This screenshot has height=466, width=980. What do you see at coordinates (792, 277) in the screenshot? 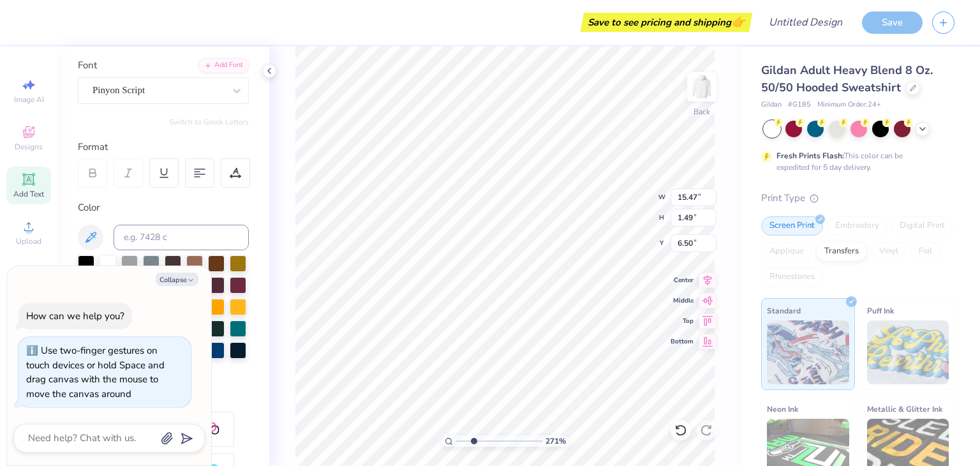
I see `div: Rhinestones` at bounding box center [792, 277].